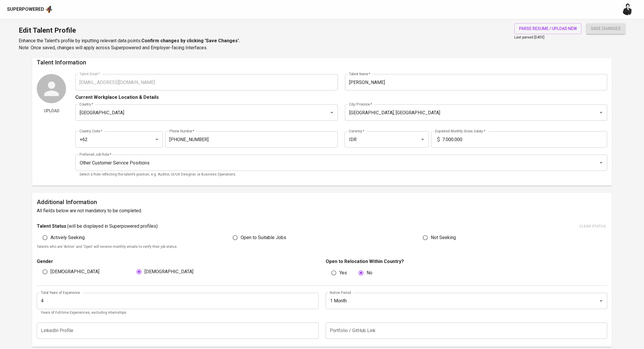 The width and height of the screenshot is (644, 349). I want to click on h1: Edit Talent Profile, so click(129, 30).